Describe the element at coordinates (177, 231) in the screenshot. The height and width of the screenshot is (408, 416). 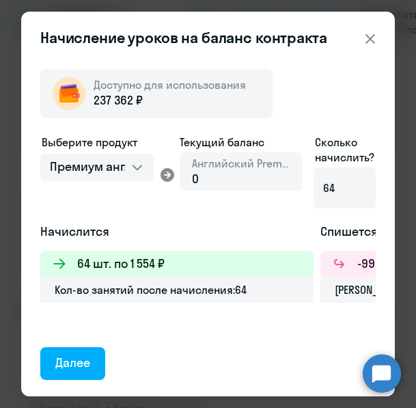
I see `h5: Начислится` at that location.